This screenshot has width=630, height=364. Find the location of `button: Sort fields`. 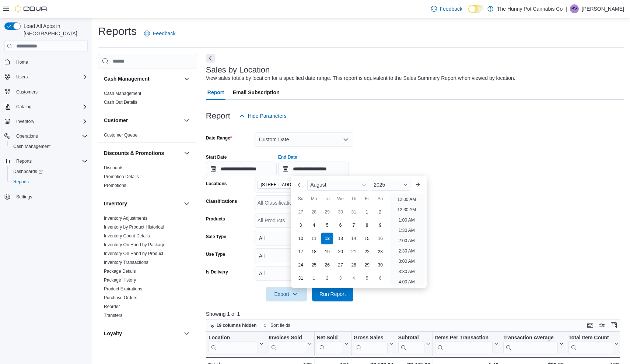

button: Sort fields is located at coordinates (277, 325).